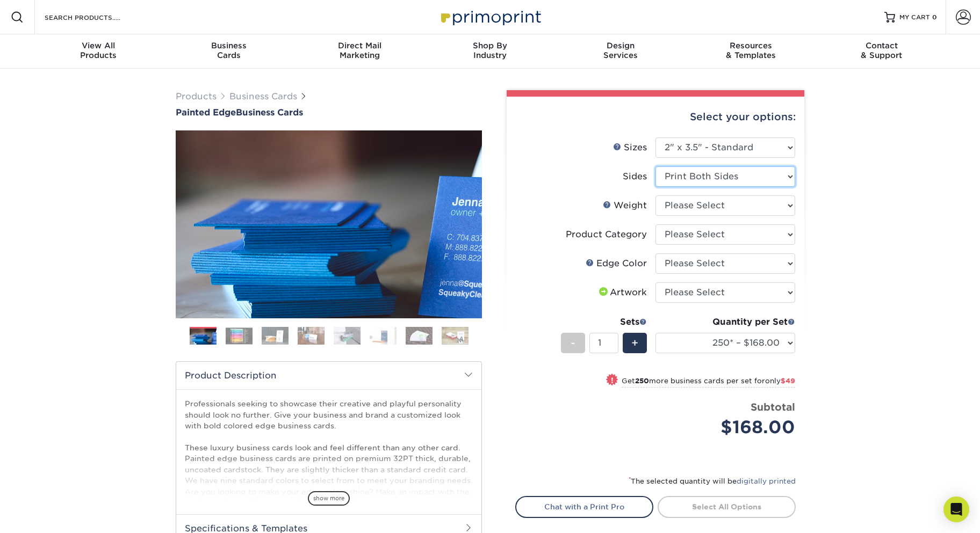  Describe the element at coordinates (329, 112) in the screenshot. I see `a: Painted EdgeBusiness Cards` at that location.